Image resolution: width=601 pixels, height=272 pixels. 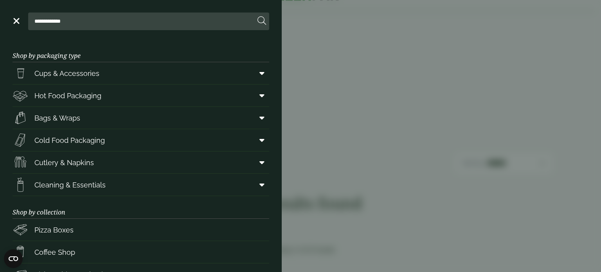 What do you see at coordinates (70, 185) in the screenshot?
I see `span: Cleaning & Essentials` at bounding box center [70, 185].